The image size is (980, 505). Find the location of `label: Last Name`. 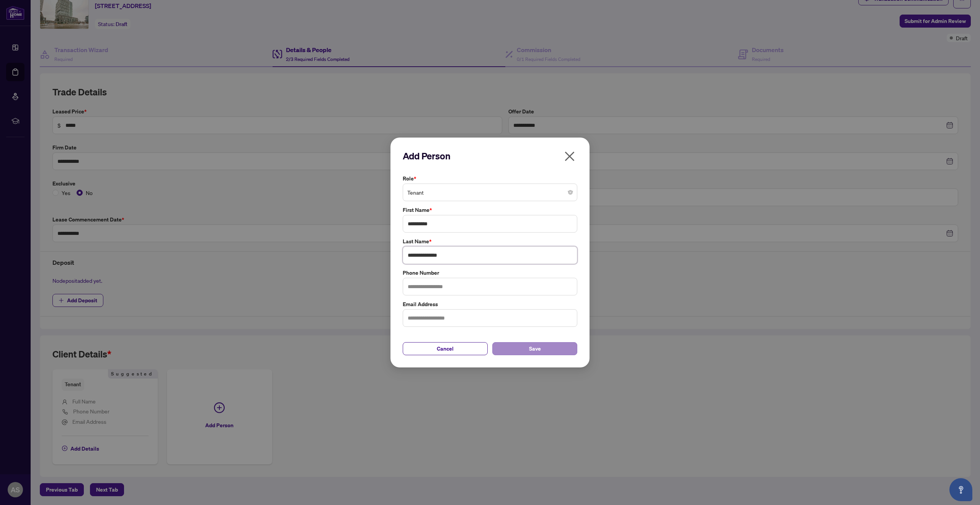

label: Last Name is located at coordinates (490, 241).